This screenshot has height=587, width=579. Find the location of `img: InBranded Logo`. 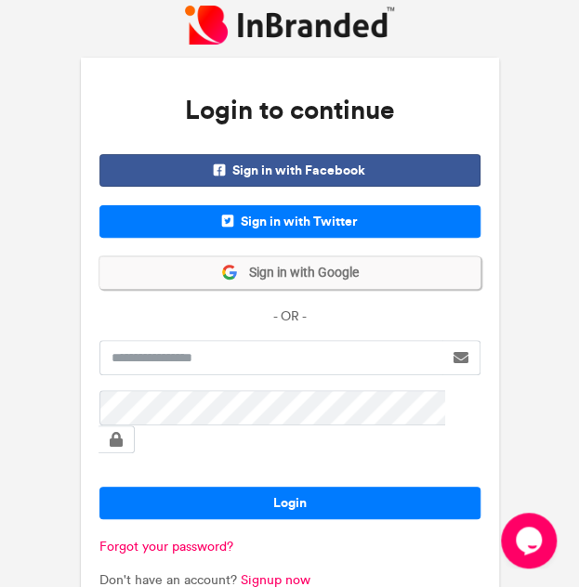

img: InBranded Logo is located at coordinates (289, 24).